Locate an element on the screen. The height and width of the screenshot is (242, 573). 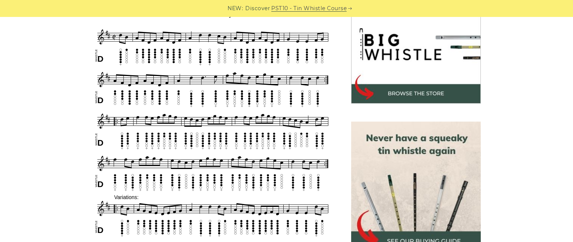
span: NEW: is located at coordinates (235, 8).